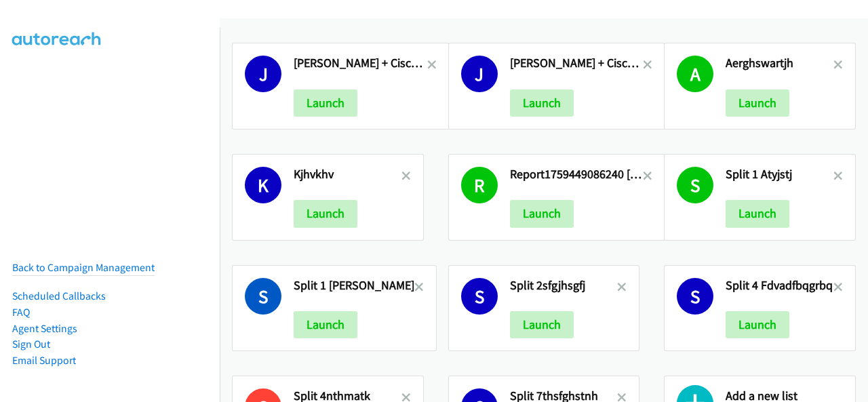 This screenshot has width=868, height=402. I want to click on a: Back to Campaign Management, so click(84, 267).